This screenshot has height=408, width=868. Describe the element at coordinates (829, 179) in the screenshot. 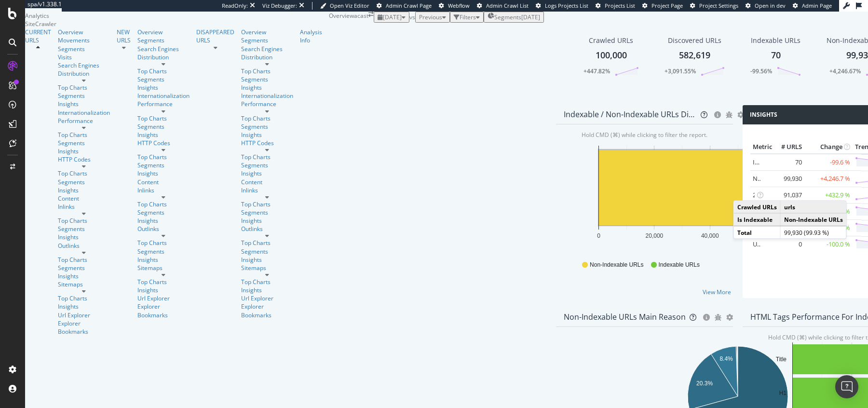

I see `td: +4,246.7 %` at that location.